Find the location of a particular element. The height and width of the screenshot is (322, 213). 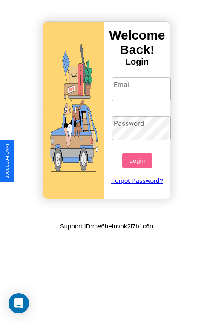

button: Login is located at coordinates (136, 160).